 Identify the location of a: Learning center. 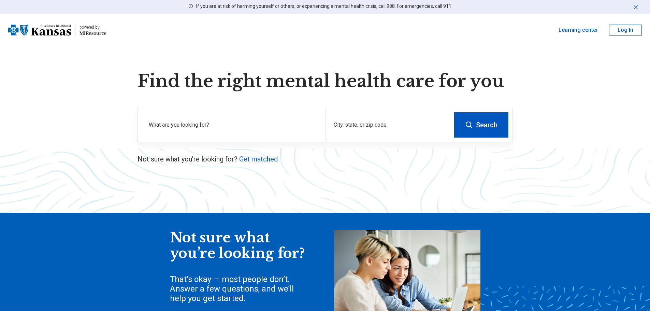
(578, 30).